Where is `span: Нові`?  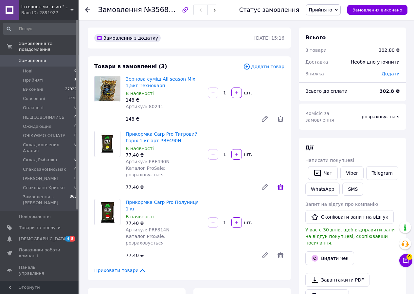 span: Нові is located at coordinates (28, 71).